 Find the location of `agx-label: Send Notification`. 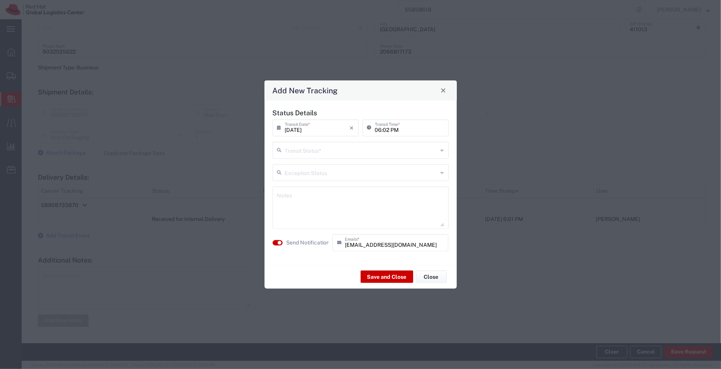

agx-label: Send Notification is located at coordinates (307, 243).